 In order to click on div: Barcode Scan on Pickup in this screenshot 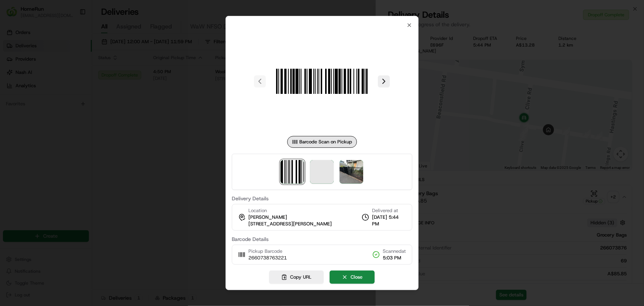, I will do `click(322, 142)`.